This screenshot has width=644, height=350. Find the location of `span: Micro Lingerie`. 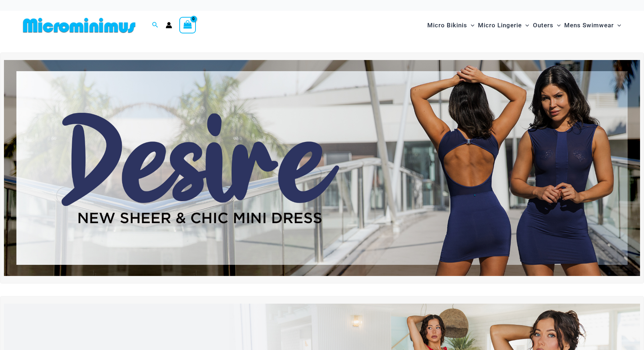

span: Micro Lingerie is located at coordinates (500, 25).